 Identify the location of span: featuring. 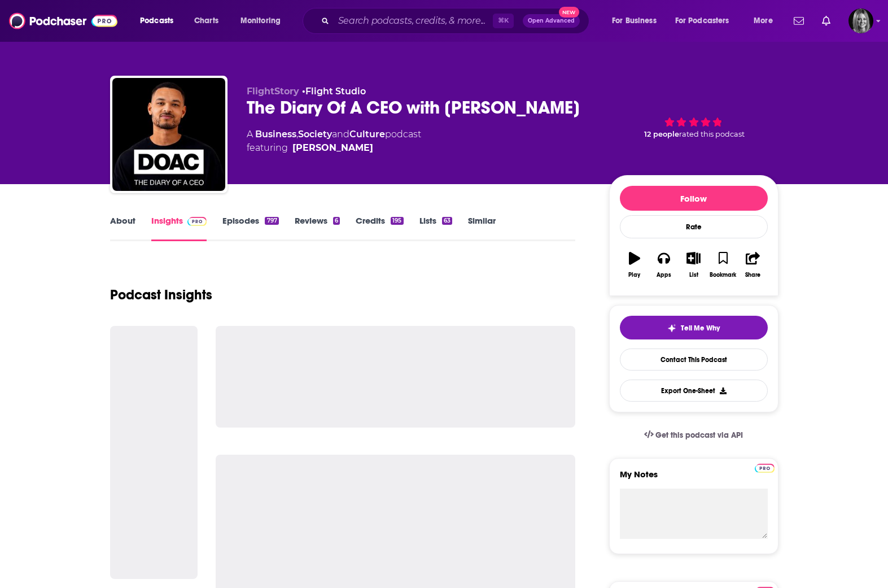
(333, 148).